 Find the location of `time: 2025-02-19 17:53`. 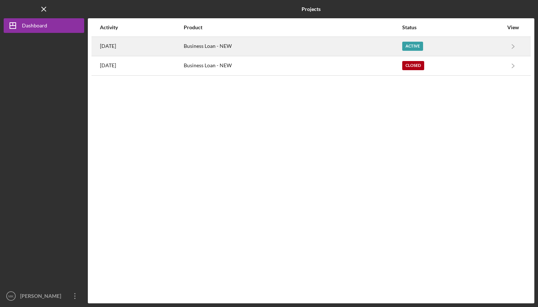

time: 2025-02-19 17:53 is located at coordinates (108, 65).